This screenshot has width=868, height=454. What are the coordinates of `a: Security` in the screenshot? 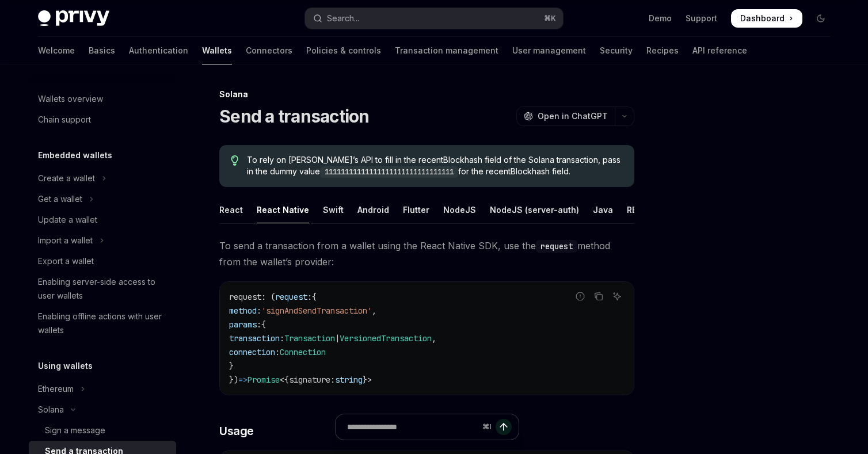 It's located at (616, 50).